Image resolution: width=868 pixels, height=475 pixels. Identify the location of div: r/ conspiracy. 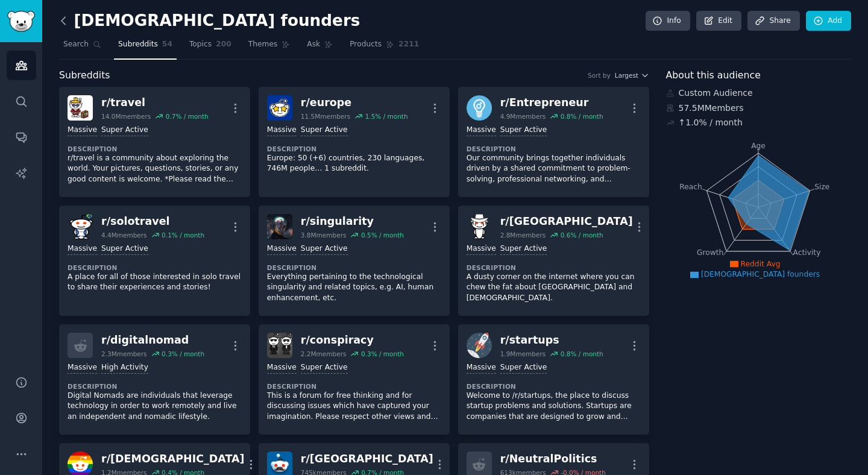
(352, 340).